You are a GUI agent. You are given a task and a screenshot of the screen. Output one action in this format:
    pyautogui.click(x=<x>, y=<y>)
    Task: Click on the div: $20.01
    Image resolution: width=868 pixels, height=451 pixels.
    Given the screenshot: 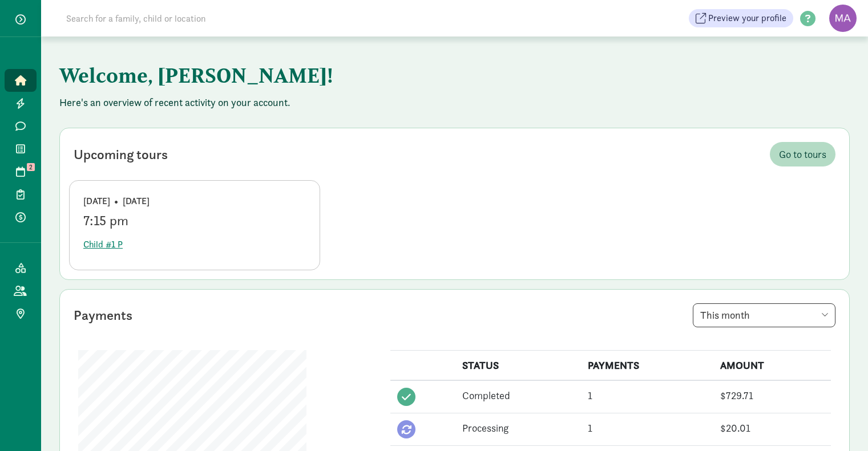 What is the action you would take?
    pyautogui.click(x=773, y=428)
    